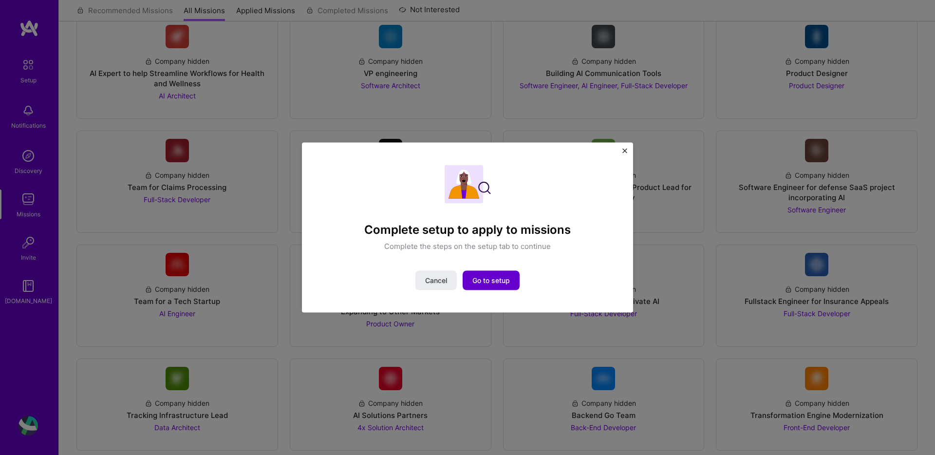 This screenshot has height=455, width=935. What do you see at coordinates (467, 245) in the screenshot?
I see `p: Complete the steps on the setup tab to continue` at bounding box center [467, 245].